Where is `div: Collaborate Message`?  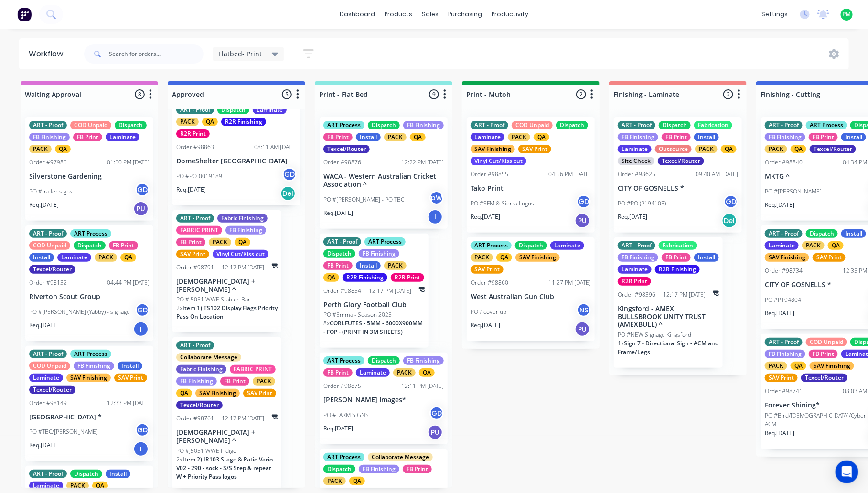 div: Collaborate Message is located at coordinates (400, 457).